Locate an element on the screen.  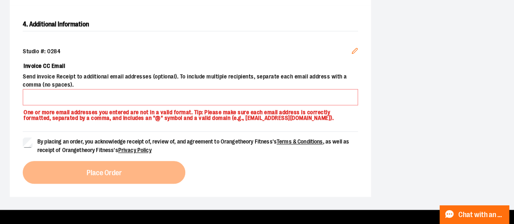
p: One or more email addresses you entered are not in a valid format. Tip: Please make sure each ema... is located at coordinates (190, 113).